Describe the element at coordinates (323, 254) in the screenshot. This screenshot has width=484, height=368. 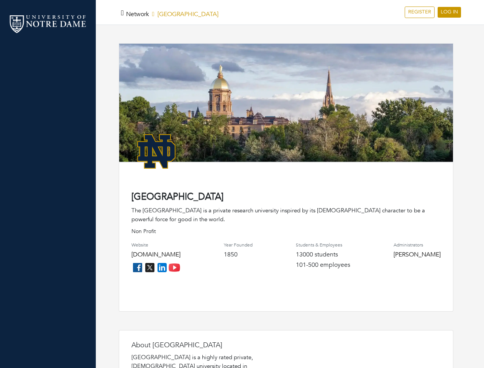
I see `h4: 13000 students` at that location.